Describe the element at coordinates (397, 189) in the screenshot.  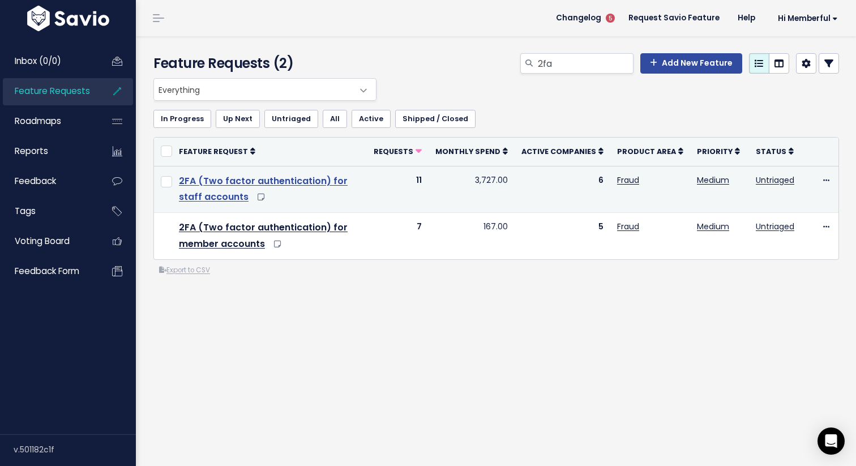
I see `td: 11` at that location.